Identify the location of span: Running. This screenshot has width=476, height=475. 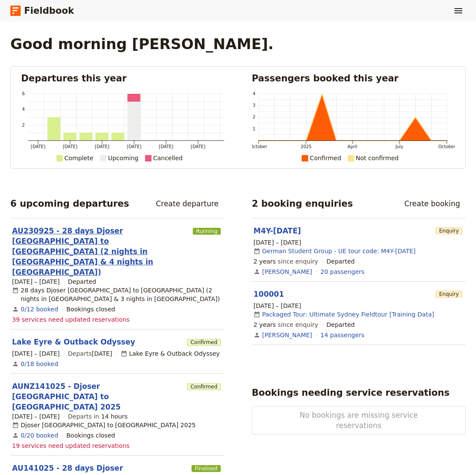
(207, 231).